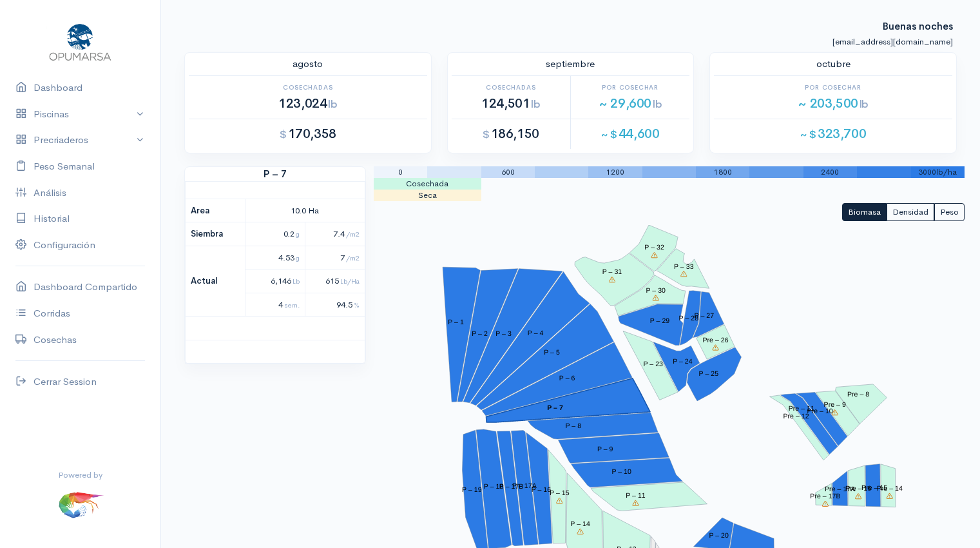 This screenshot has width=980, height=548. What do you see at coordinates (80, 41) in the screenshot?
I see `img: Opumarsa` at bounding box center [80, 41].